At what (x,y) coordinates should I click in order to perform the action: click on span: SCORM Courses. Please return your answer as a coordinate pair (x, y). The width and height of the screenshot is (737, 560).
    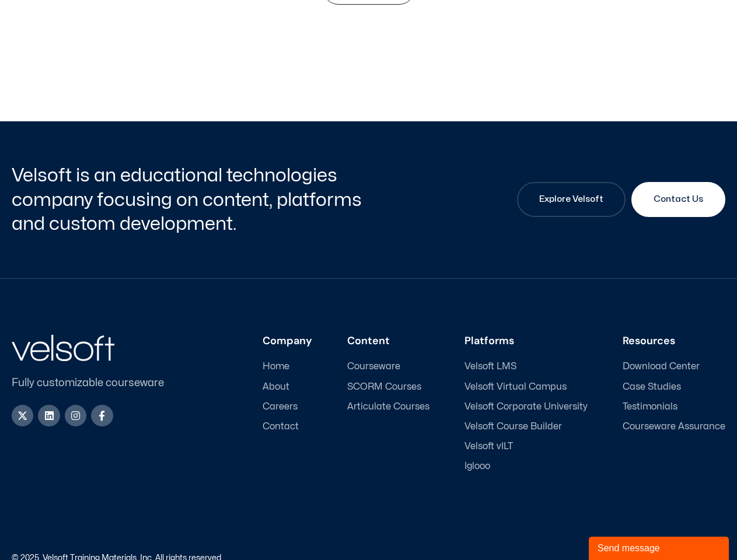
    Looking at the image, I should click on (384, 387).